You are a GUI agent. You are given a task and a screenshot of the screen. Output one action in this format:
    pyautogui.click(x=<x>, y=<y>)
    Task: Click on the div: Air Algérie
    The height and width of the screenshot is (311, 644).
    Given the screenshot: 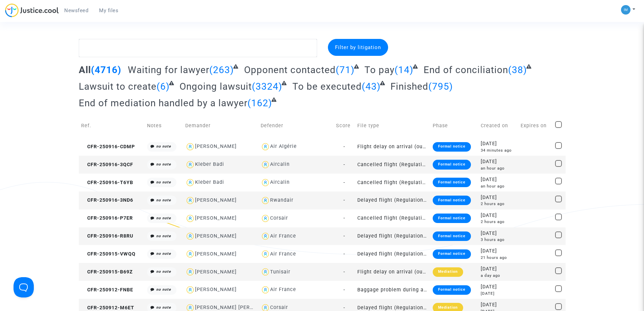 What is the action you would take?
    pyautogui.click(x=283, y=146)
    